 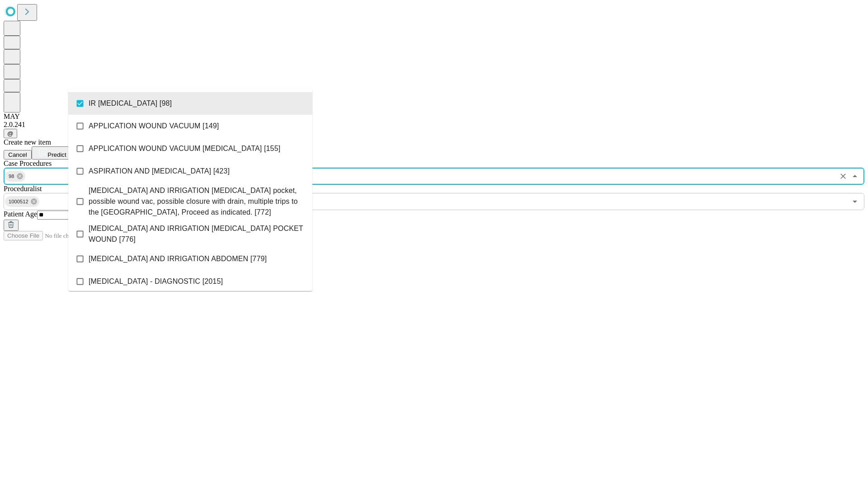 I want to click on div: 1000512, so click(x=22, y=201).